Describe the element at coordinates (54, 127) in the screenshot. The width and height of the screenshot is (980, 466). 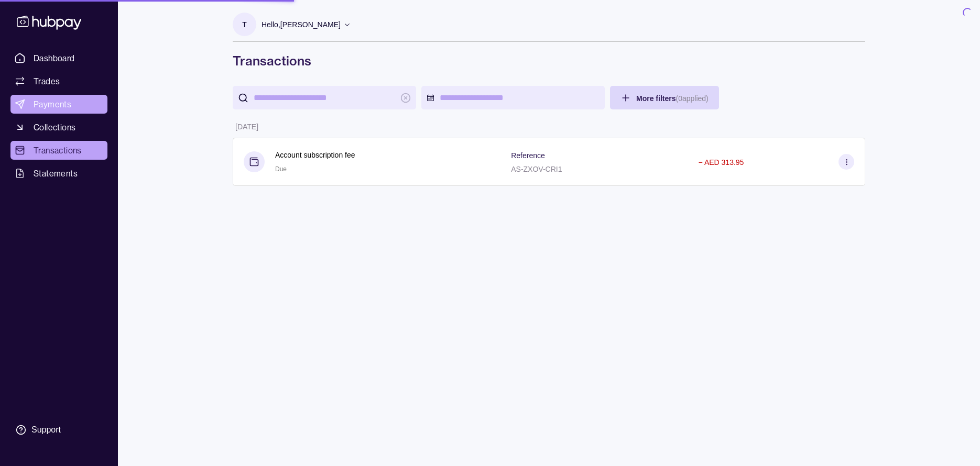
I see `span: Collections` at that location.